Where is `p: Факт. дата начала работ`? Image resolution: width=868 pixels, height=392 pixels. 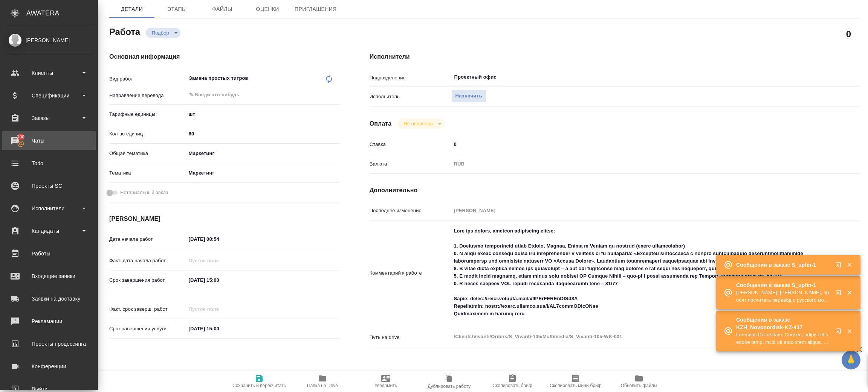 p: Факт. дата начала работ is located at coordinates (148, 261).